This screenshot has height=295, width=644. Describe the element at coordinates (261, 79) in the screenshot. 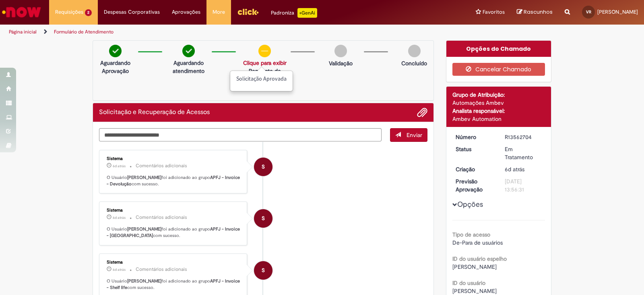

I see `p: Solicitação aprovada` at that location.